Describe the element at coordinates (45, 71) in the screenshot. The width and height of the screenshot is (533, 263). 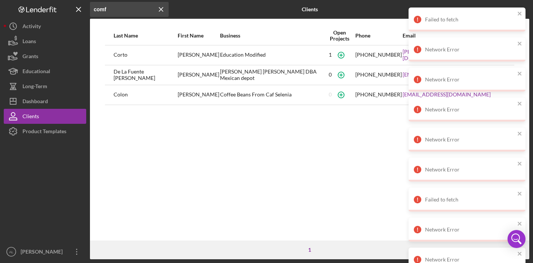
I see `button: Educational` at that location.